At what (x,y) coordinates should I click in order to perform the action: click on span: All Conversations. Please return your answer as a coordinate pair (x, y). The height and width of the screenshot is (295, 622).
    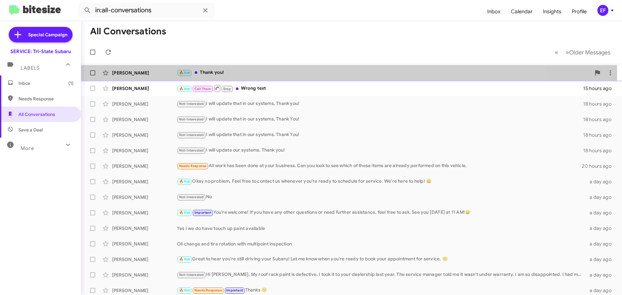
    Looking at the image, I should click on (37, 114).